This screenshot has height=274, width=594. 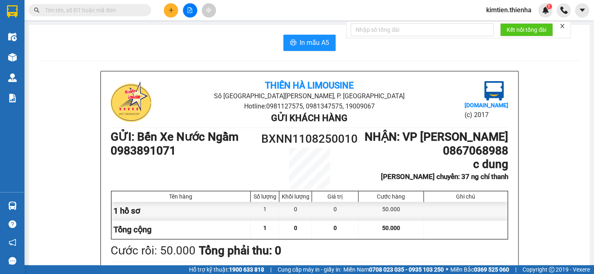 What do you see at coordinates (181, 197) in the screenshot?
I see `div: Tên hàng` at bounding box center [181, 197].